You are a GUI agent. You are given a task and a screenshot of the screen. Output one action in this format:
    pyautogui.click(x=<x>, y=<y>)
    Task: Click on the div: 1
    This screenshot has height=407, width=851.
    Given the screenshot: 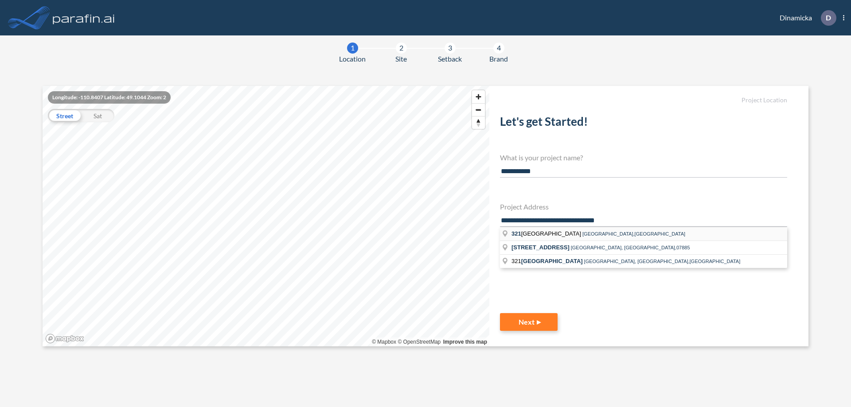 What is the action you would take?
    pyautogui.click(x=352, y=48)
    